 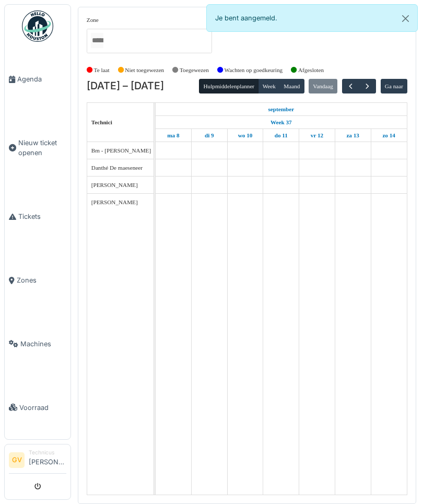 What do you see at coordinates (37, 345) in the screenshot?
I see `a: Machines` at bounding box center [37, 345].